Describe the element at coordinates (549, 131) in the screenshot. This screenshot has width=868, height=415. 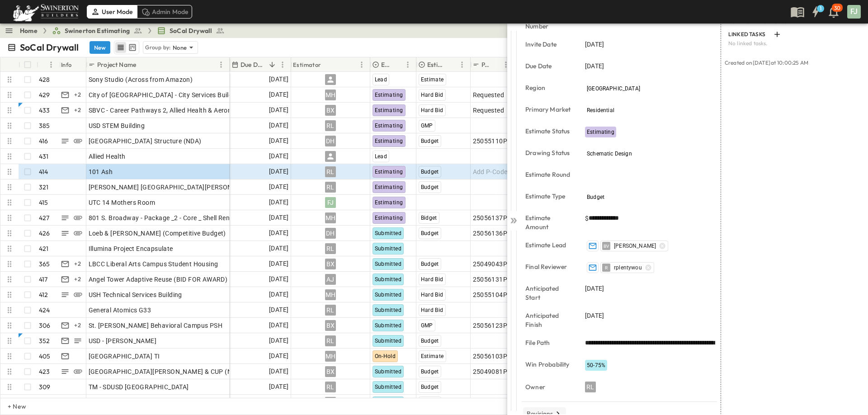
I see `p: Estimate Status` at that location.